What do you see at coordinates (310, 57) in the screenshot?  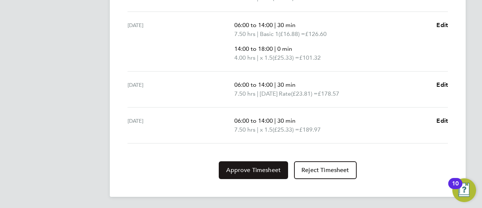 I see `span: £101.32` at bounding box center [310, 57].